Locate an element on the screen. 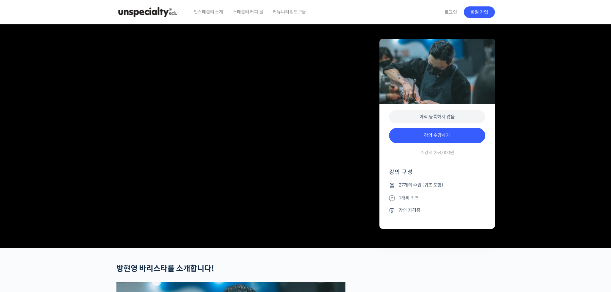 This screenshot has width=611, height=292. li: 강의 자격증 is located at coordinates (437, 211).